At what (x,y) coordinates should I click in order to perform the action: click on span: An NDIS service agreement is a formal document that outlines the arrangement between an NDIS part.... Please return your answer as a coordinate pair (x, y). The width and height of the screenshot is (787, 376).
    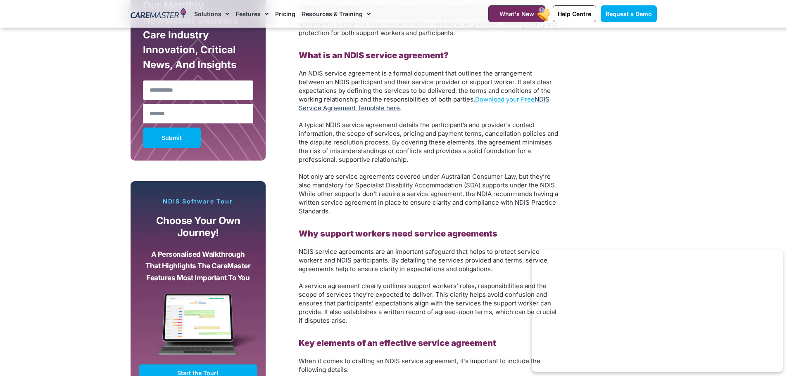
    Looking at the image, I should click on (425, 86).